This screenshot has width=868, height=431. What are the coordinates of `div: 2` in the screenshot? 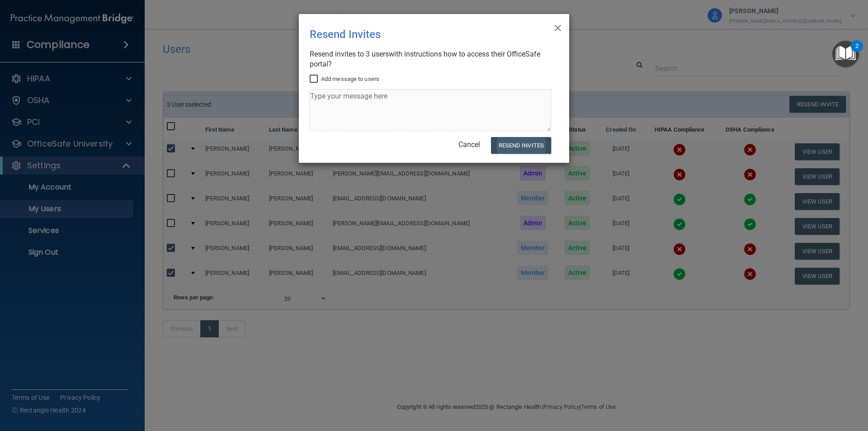 It's located at (856, 52).